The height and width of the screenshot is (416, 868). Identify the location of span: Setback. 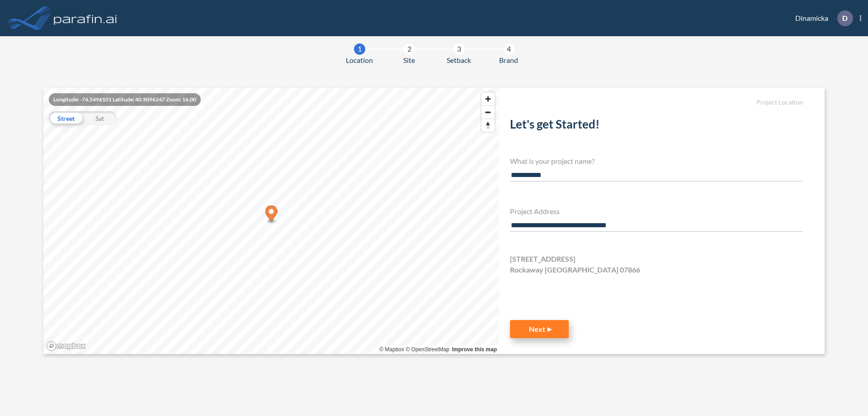
(459, 60).